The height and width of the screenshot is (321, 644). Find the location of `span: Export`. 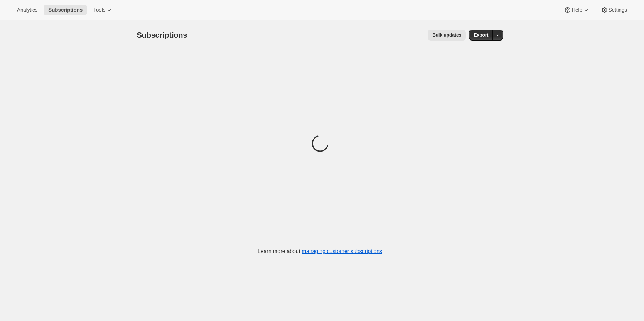

span: Export is located at coordinates (482, 35).